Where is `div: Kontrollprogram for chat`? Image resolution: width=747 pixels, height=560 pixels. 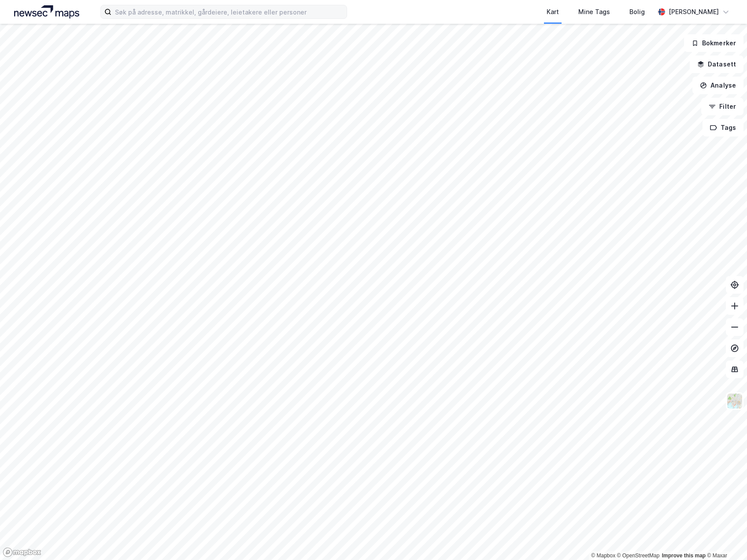 div: Kontrollprogram for chat is located at coordinates (725, 539).